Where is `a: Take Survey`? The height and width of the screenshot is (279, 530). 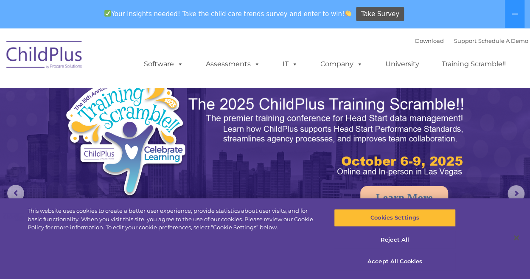 a: Take Survey is located at coordinates (380, 14).